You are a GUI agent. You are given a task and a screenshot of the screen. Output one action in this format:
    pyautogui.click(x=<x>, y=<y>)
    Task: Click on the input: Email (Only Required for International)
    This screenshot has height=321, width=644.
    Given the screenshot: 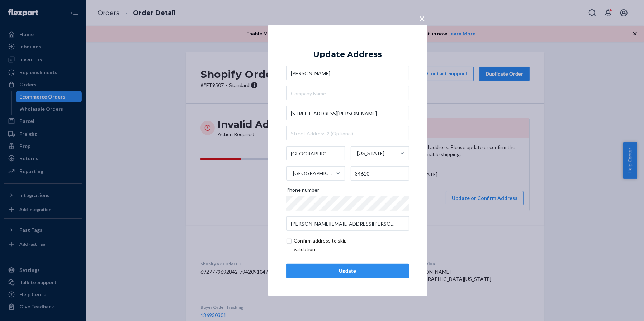 What is the action you would take?
    pyautogui.click(x=347, y=224)
    